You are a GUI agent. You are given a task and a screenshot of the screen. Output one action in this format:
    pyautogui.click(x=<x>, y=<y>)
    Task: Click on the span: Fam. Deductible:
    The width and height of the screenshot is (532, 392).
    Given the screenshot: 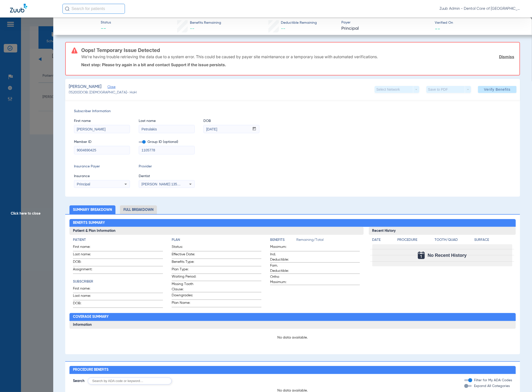 What is the action you would take?
    pyautogui.click(x=283, y=268)
    